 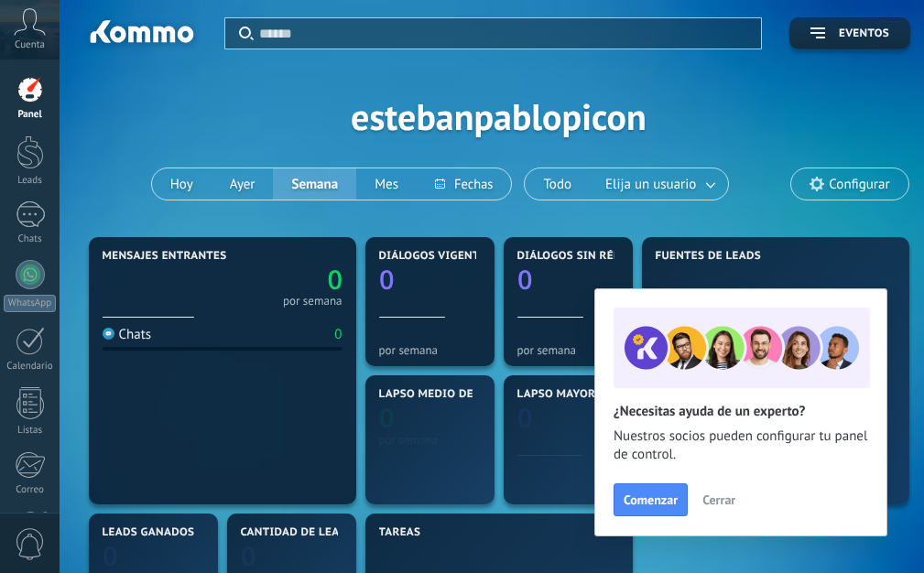 What do you see at coordinates (108, 333) in the screenshot?
I see `img: Chats` at bounding box center [108, 333].